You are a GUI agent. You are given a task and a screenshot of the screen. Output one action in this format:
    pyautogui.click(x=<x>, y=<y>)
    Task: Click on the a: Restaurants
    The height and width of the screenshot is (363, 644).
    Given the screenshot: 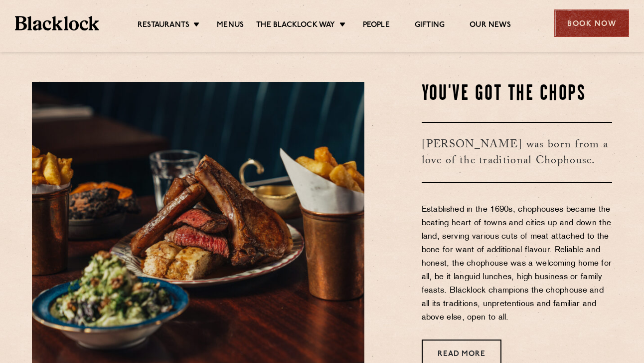 What is the action you would take?
    pyautogui.click(x=163, y=26)
    